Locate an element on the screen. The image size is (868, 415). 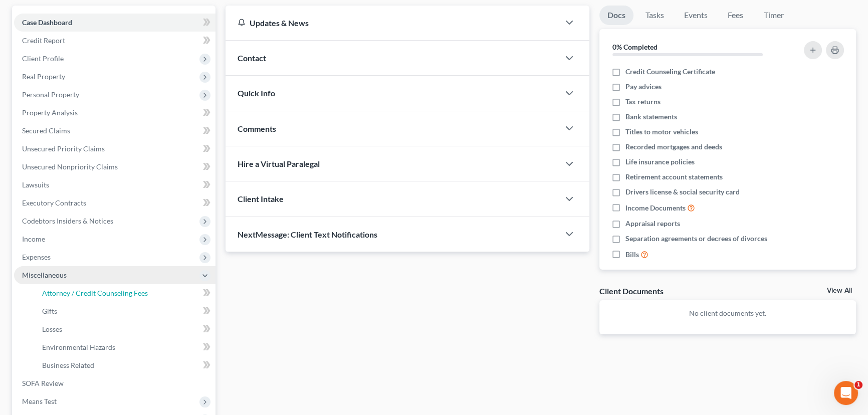
span: Miscellaneous is located at coordinates (44, 275).